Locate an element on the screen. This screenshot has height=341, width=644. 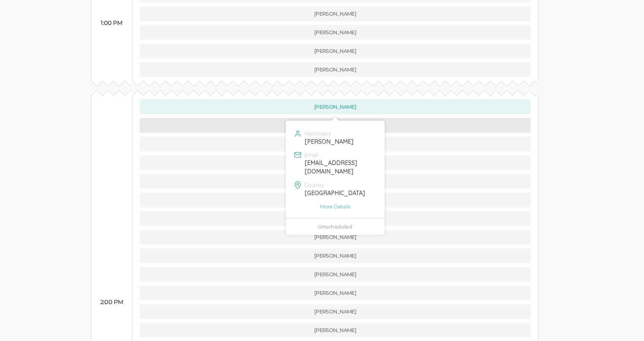
a: More Details is located at coordinates (335, 207).